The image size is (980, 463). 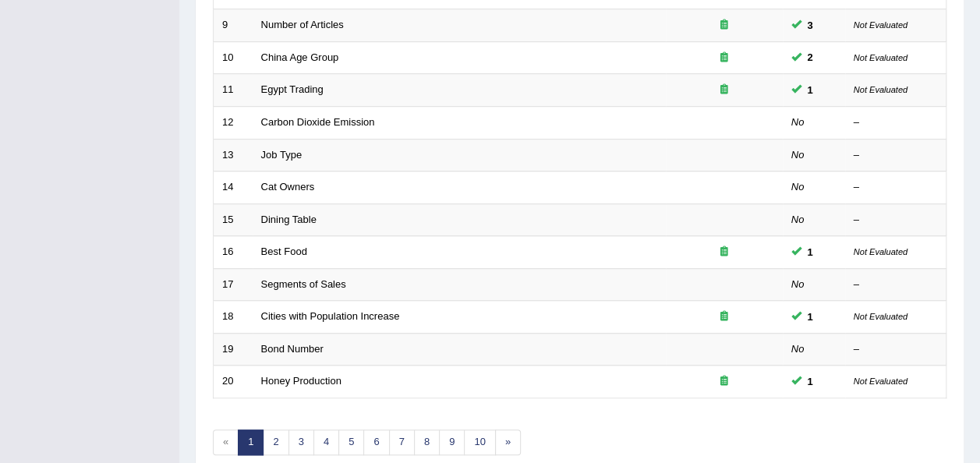 I want to click on a: Egypt Trading, so click(x=292, y=89).